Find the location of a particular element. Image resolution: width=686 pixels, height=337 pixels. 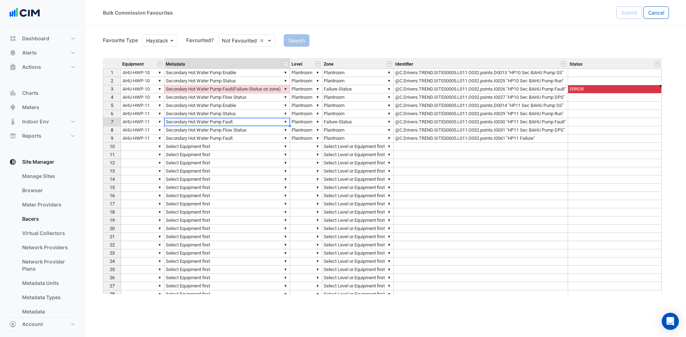

span: 22 is located at coordinates (112, 245).